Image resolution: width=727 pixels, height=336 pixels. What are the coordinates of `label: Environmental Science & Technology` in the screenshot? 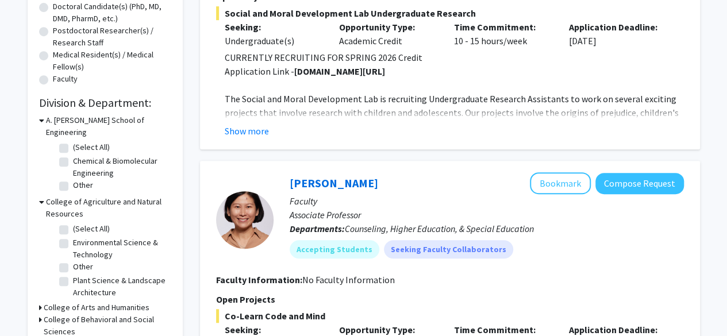 It's located at (121, 249).